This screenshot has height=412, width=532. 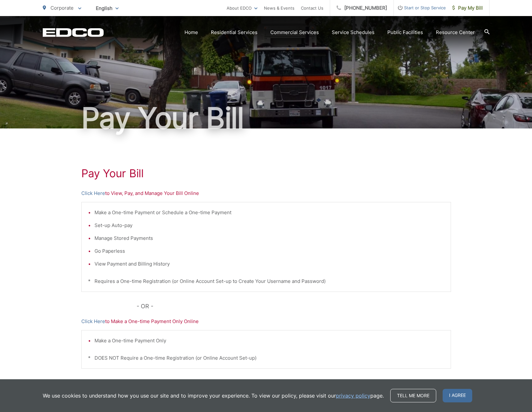 I want to click on a: Contact Us, so click(x=312, y=8).